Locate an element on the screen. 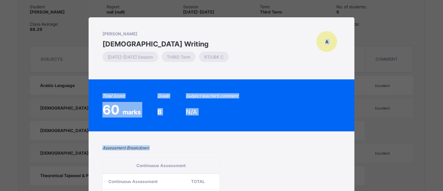 The height and width of the screenshot is (191, 443). span: marks is located at coordinates (132, 112).